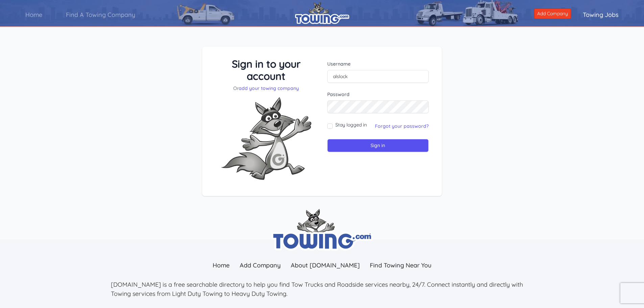  What do you see at coordinates (322, 230) in the screenshot?
I see `img: towing` at bounding box center [322, 230].